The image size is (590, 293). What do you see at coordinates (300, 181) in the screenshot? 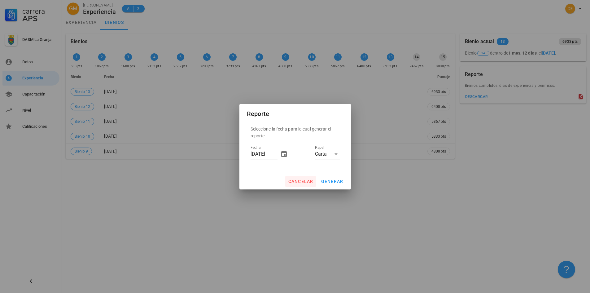
I see `span: cancelar` at bounding box center [300, 181].